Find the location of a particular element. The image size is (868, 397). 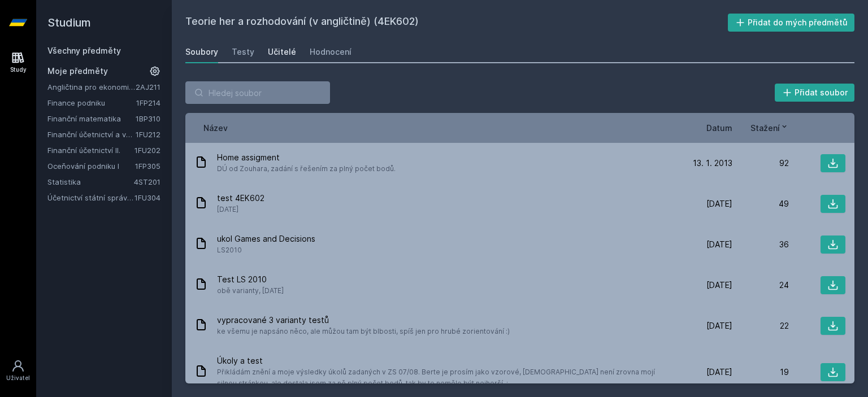

div: 19 is located at coordinates (761, 372).